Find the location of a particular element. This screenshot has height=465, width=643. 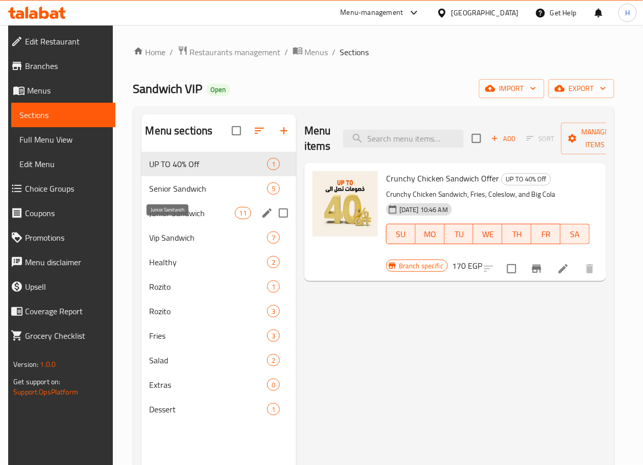

span: Manage items is located at coordinates (596, 139).